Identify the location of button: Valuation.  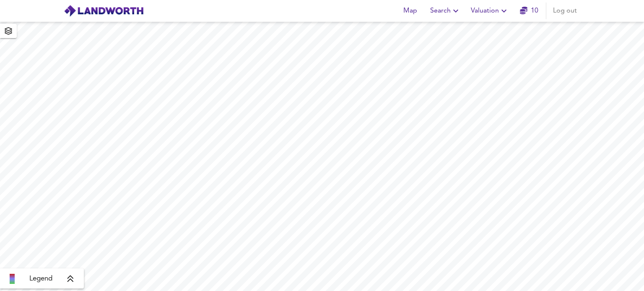
(490, 11).